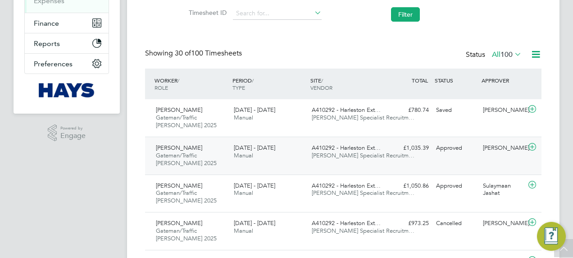  I want to click on div: £1,050.86, so click(409, 186).